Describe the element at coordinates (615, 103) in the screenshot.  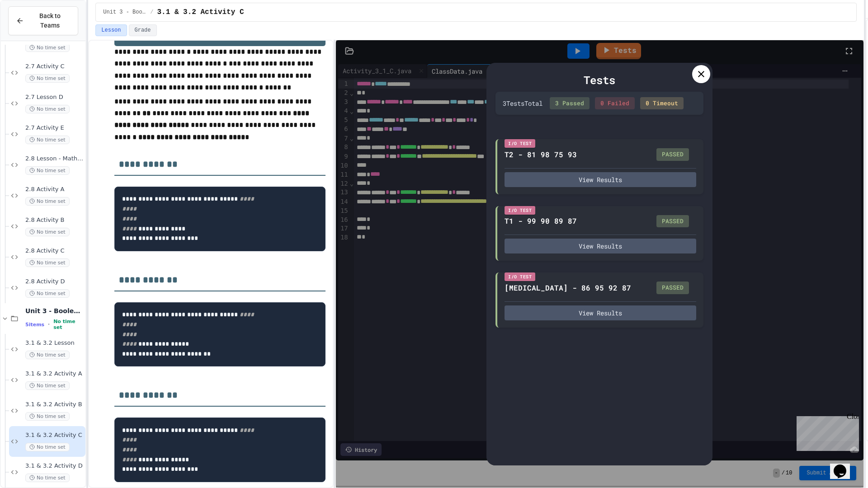
I see `div: 0 Failed` at that location.